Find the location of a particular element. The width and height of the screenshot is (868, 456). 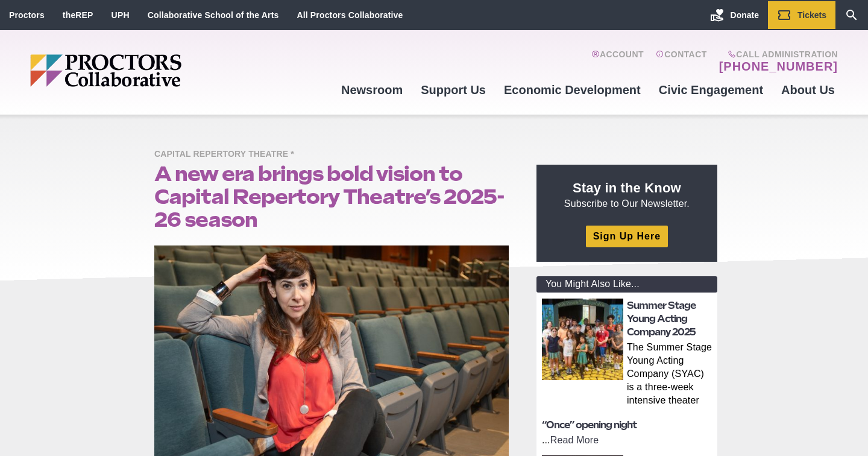

span: Tickets is located at coordinates (812, 15).